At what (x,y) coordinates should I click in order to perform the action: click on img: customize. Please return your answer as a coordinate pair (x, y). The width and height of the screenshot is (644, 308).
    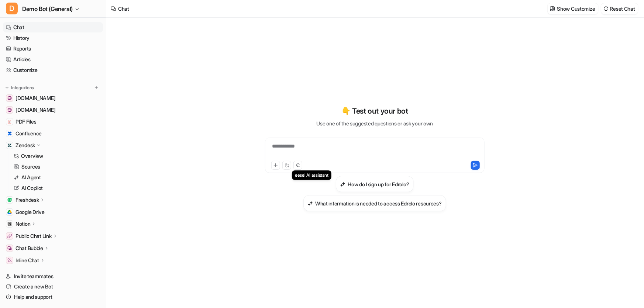
    Looking at the image, I should click on (552, 9).